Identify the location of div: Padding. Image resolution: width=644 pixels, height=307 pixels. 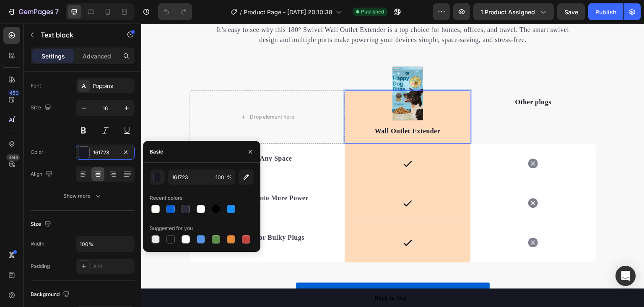
(41, 266).